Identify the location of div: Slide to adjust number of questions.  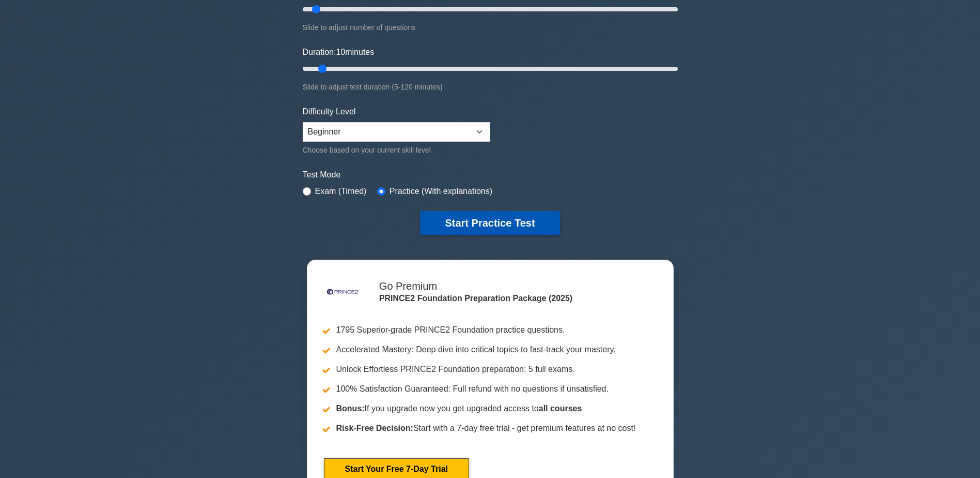
(491, 28).